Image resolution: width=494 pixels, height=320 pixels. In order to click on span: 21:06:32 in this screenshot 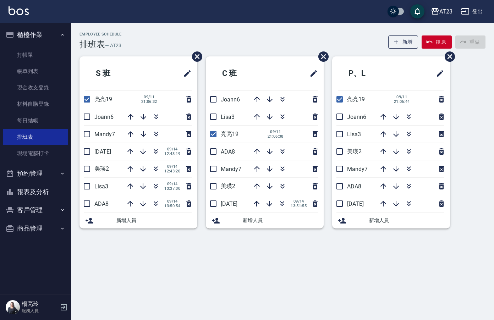, I will do `click(149, 101)`.